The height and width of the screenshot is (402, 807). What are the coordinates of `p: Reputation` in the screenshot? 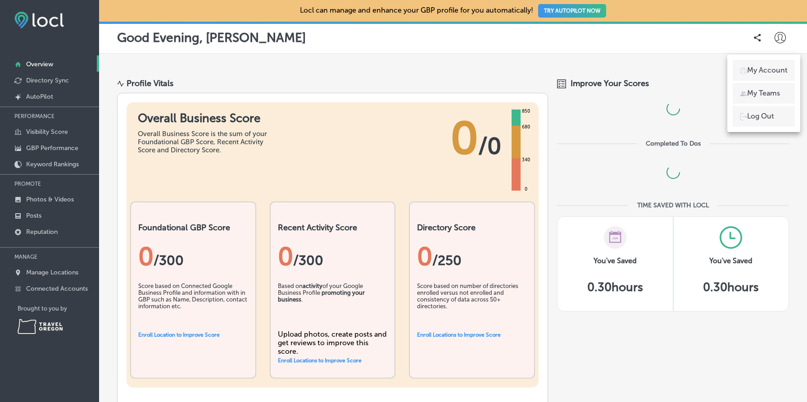 It's located at (42, 232).